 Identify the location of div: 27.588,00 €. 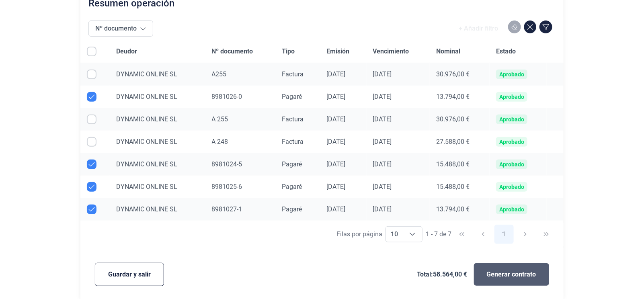
(460, 142).